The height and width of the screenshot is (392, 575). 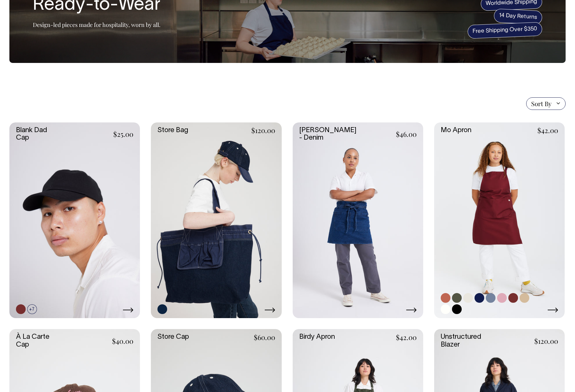 I want to click on span: Sort By, so click(x=541, y=103).